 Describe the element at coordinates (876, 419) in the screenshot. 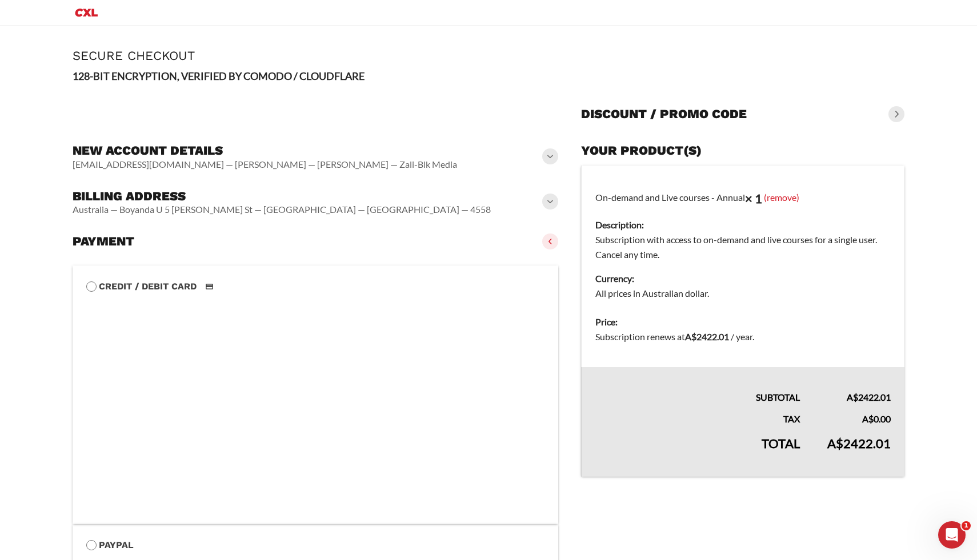

I see `bdi: 0.00` at that location.